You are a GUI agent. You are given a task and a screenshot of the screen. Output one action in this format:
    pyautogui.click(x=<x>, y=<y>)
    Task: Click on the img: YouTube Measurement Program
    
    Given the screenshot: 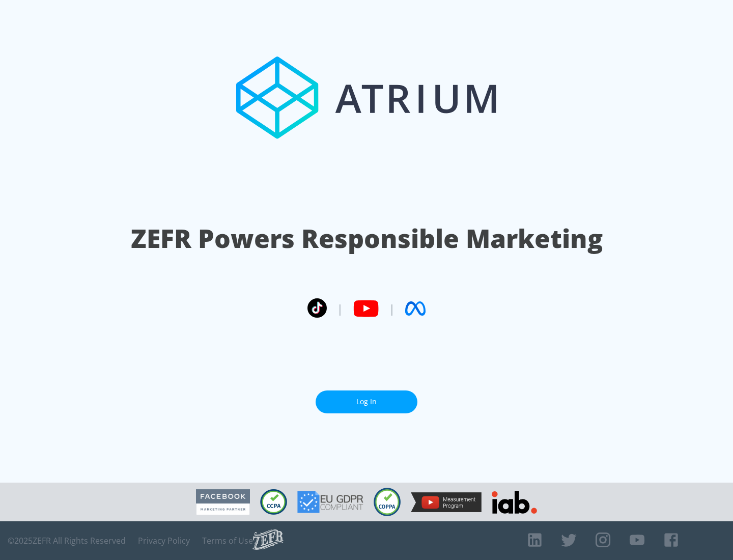 What is the action you would take?
    pyautogui.click(x=447, y=502)
    